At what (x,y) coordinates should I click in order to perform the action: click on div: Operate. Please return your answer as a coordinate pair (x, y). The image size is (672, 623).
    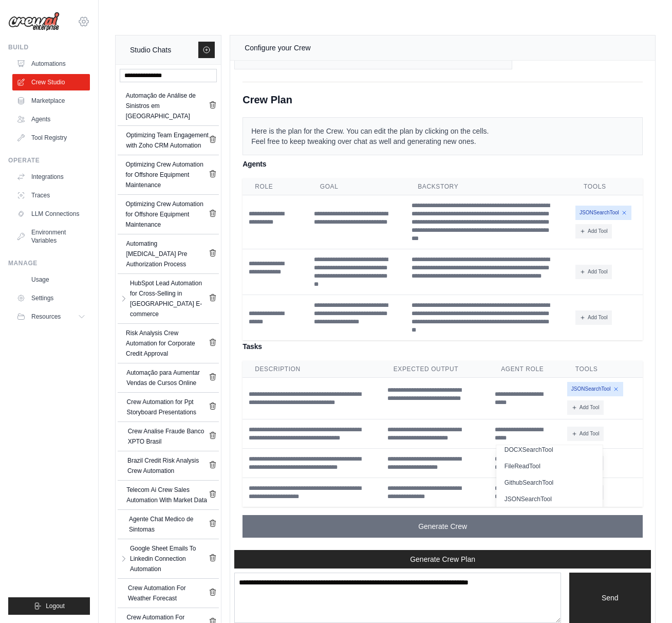
    Looking at the image, I should click on (49, 160).